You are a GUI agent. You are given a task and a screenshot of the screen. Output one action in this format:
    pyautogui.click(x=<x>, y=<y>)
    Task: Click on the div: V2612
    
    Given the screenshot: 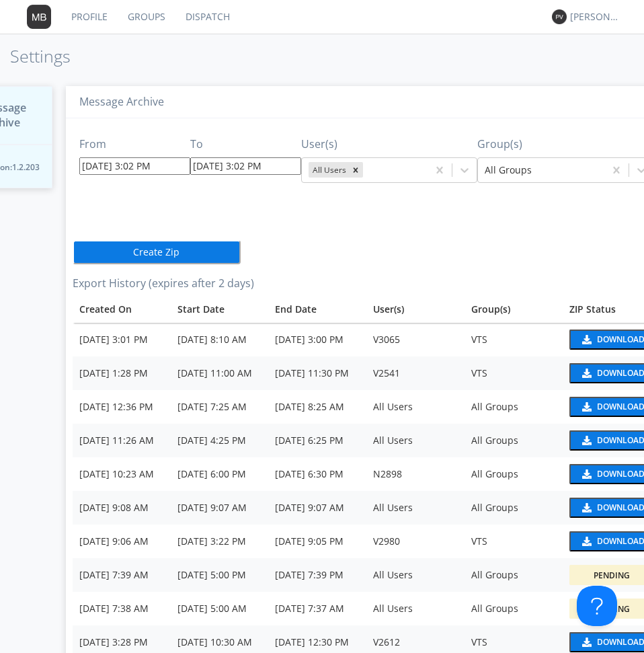 What is the action you would take?
    pyautogui.click(x=416, y=642)
    